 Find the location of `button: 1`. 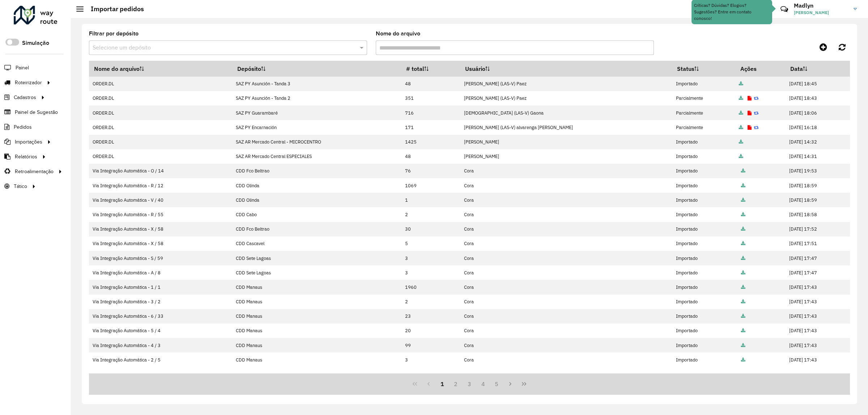

button: 1 is located at coordinates (442, 384).